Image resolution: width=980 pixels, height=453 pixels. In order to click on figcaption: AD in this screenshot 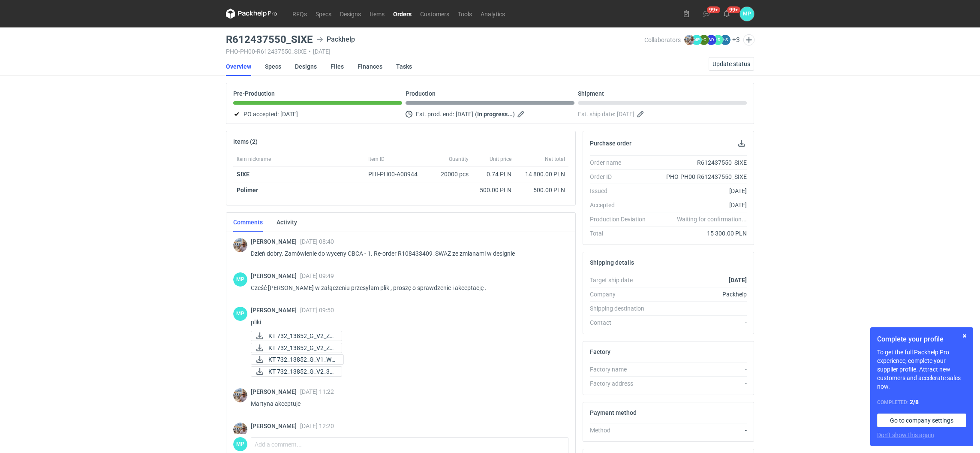, I will do `click(711, 40)`.